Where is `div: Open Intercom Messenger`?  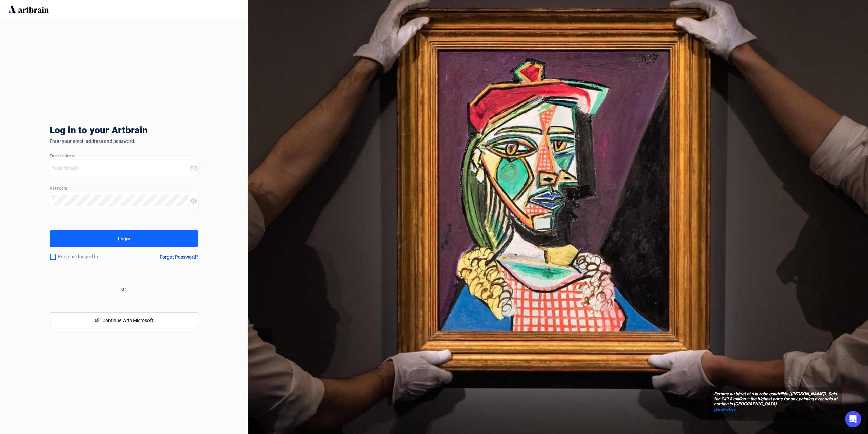
div: Open Intercom Messenger is located at coordinates (853, 419).